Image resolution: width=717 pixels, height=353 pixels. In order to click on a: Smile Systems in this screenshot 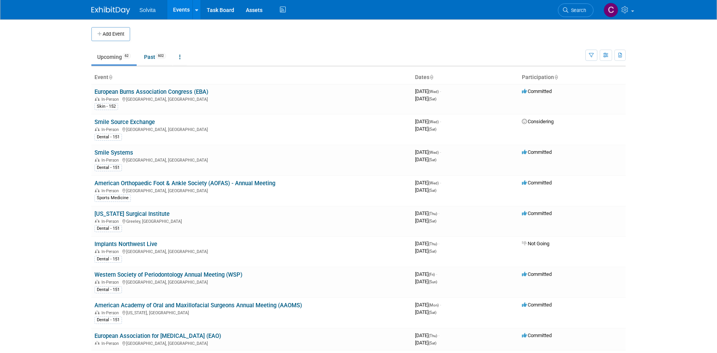, I will do `click(114, 152)`.